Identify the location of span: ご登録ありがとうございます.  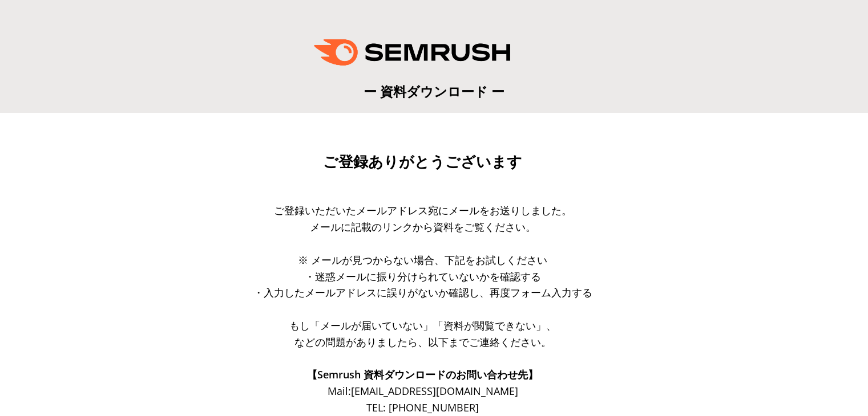
(422, 162).